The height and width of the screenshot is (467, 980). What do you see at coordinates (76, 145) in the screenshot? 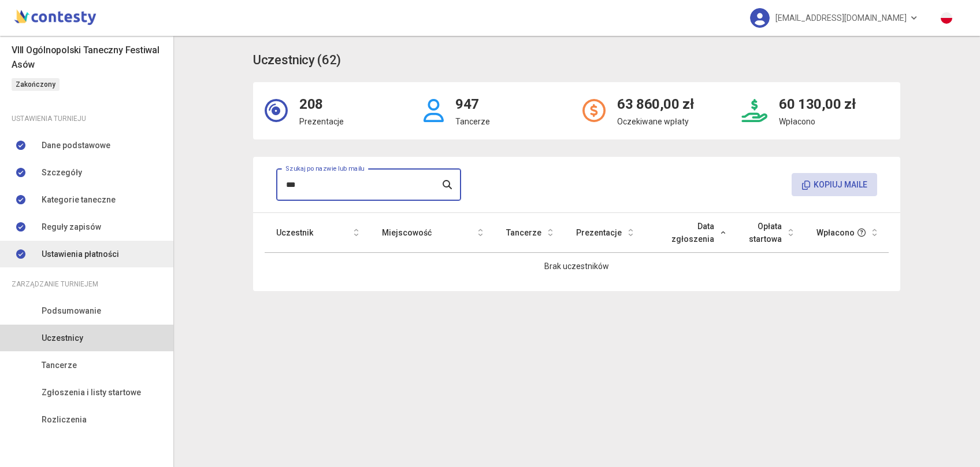
I see `span: Dane podstawowe` at bounding box center [76, 145].